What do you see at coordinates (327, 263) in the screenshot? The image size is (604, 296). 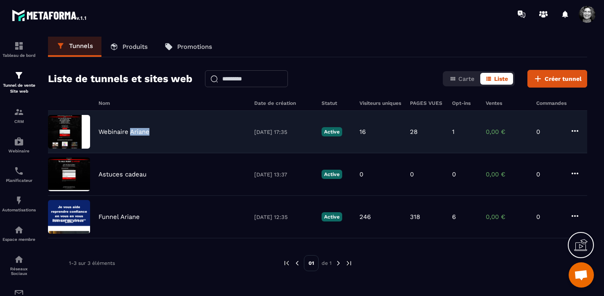 I see `p: de 1` at bounding box center [327, 263].